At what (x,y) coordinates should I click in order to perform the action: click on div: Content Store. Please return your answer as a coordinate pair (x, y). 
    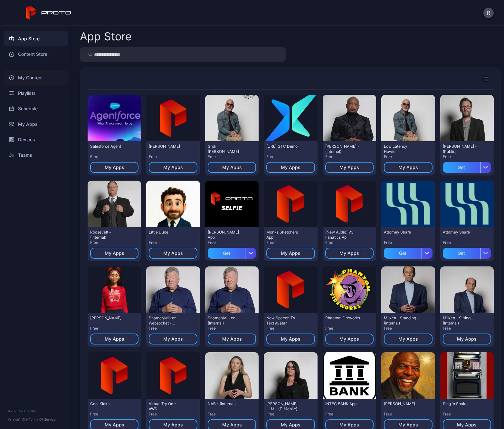
    Looking at the image, I should click on (36, 54).